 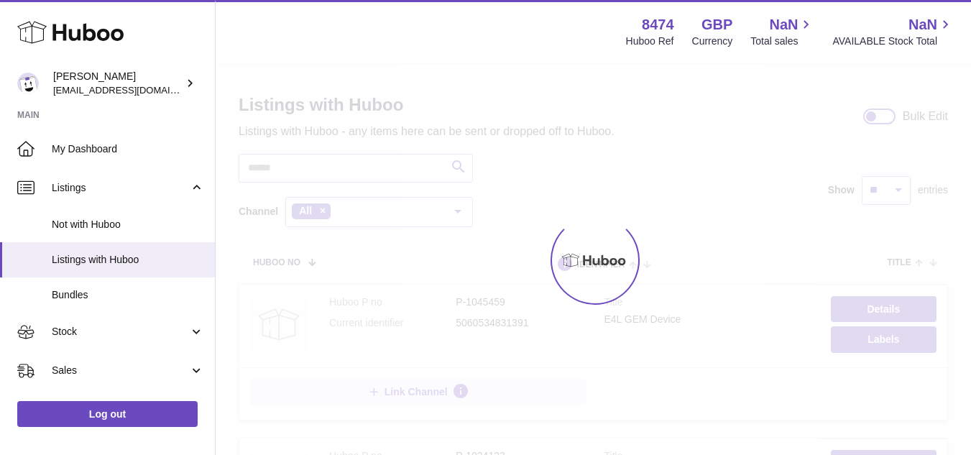 I want to click on img: internalAdmin-8474@internal.huboo.com, so click(x=28, y=83).